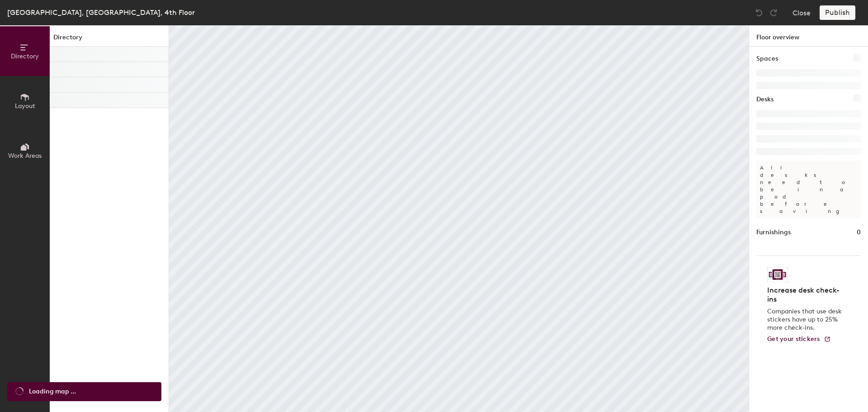 The image size is (868, 412). Describe the element at coordinates (774, 12) in the screenshot. I see `img: Redo` at that location.